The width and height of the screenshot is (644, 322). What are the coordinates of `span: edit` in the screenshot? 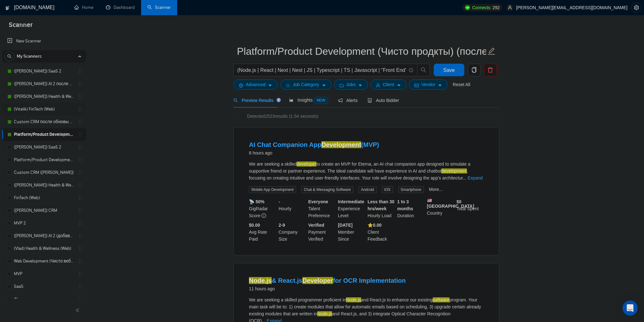 It's located at (492, 51).